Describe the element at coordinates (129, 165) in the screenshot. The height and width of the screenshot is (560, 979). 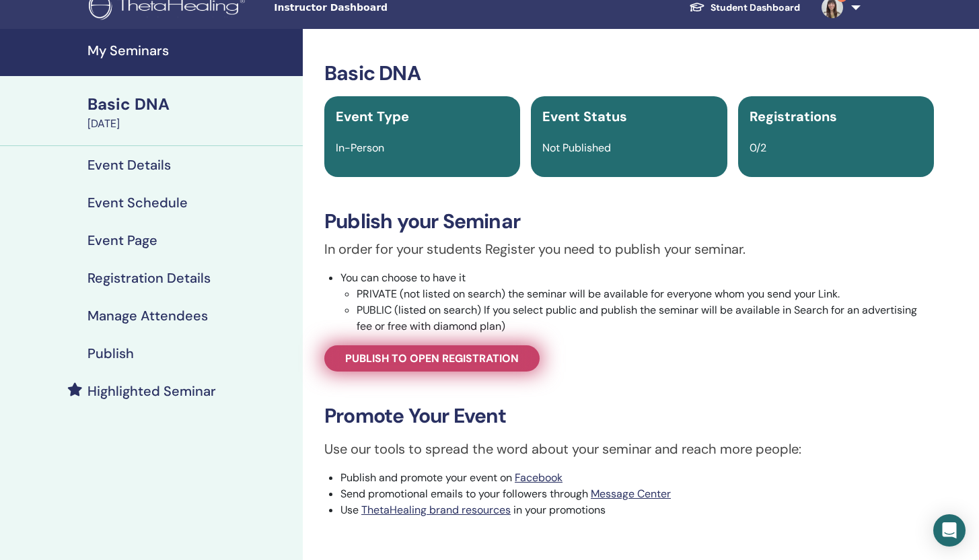
I see `h4: Event Details` at that location.